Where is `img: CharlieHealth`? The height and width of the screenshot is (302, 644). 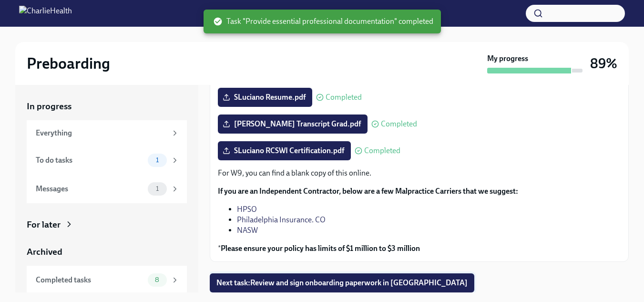
img: CharlieHealth is located at coordinates (45, 13).